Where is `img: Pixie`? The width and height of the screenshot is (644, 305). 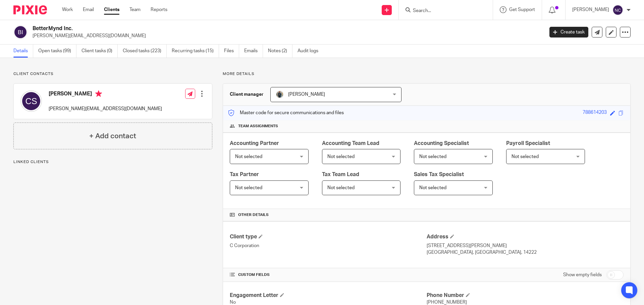 img: Pixie is located at coordinates (30, 10).